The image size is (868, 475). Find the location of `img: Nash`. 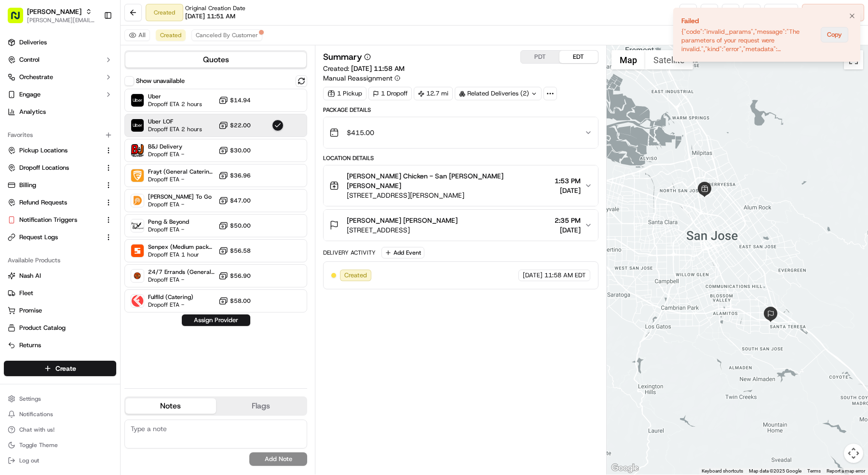

img: Nash is located at coordinates (19, 19).